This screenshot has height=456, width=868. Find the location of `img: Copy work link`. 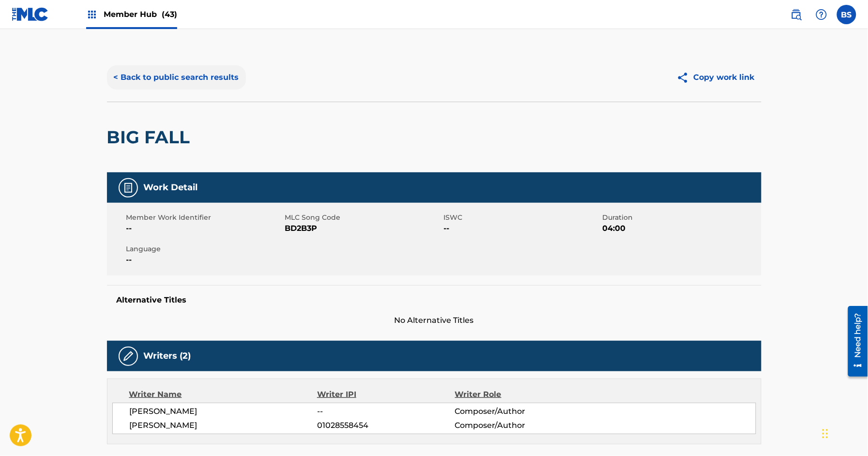

img: Copy work link is located at coordinates (685, 77).